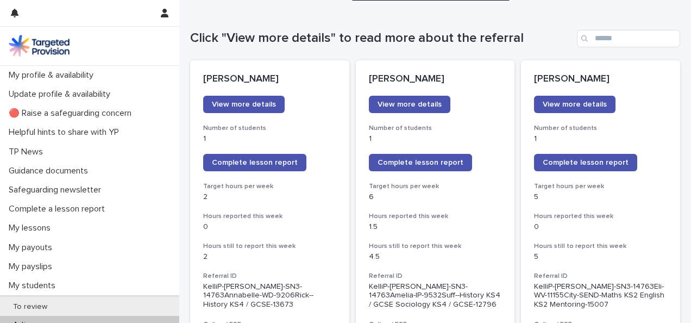 Image resolution: width=691 pixels, height=323 pixels. Describe the element at coordinates (59, 209) in the screenshot. I see `p: Complete a lesson report` at that location.